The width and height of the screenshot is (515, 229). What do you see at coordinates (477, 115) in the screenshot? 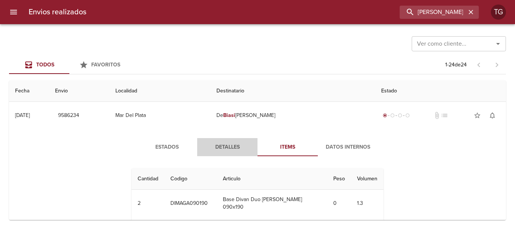
I see `button: Agregar a favoritos` at bounding box center [477, 115].